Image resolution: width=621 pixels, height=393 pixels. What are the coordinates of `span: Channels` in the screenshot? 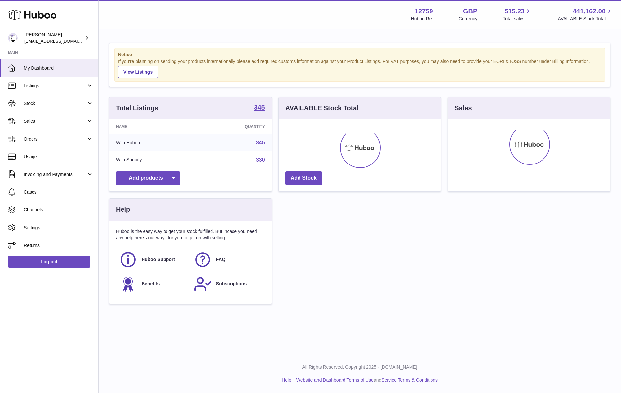 It's located at (58, 210).